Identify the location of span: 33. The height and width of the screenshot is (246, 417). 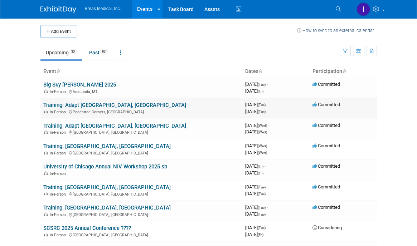
(73, 52).